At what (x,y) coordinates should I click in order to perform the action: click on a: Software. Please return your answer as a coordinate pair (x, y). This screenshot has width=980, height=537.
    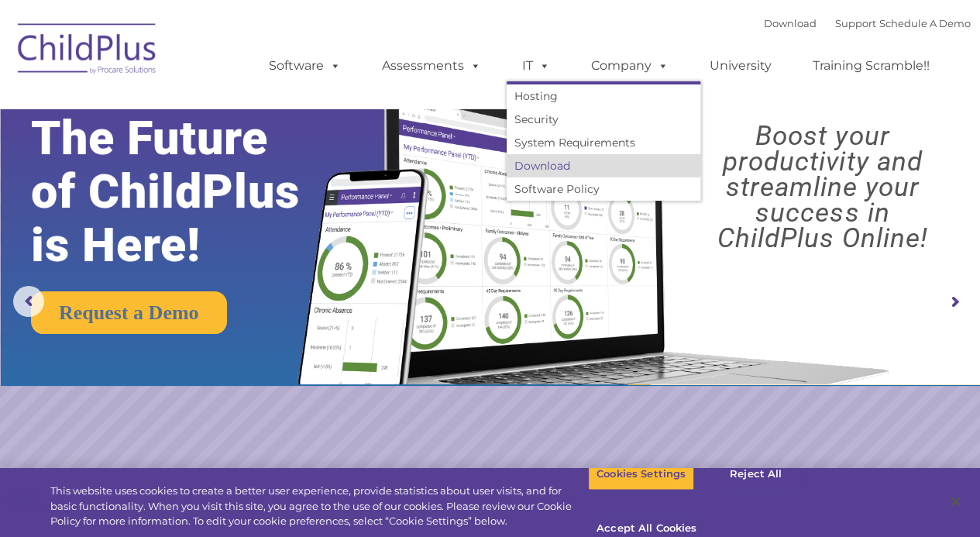
    Looking at the image, I should click on (304, 66).